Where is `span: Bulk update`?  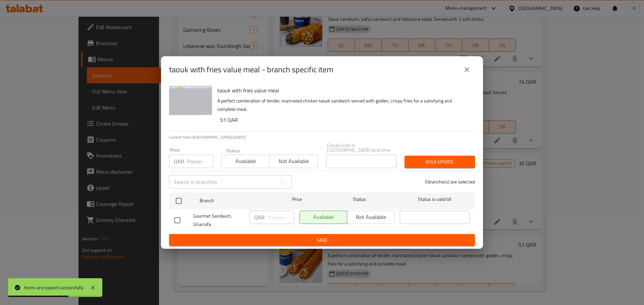 span: Bulk update is located at coordinates (440, 162).